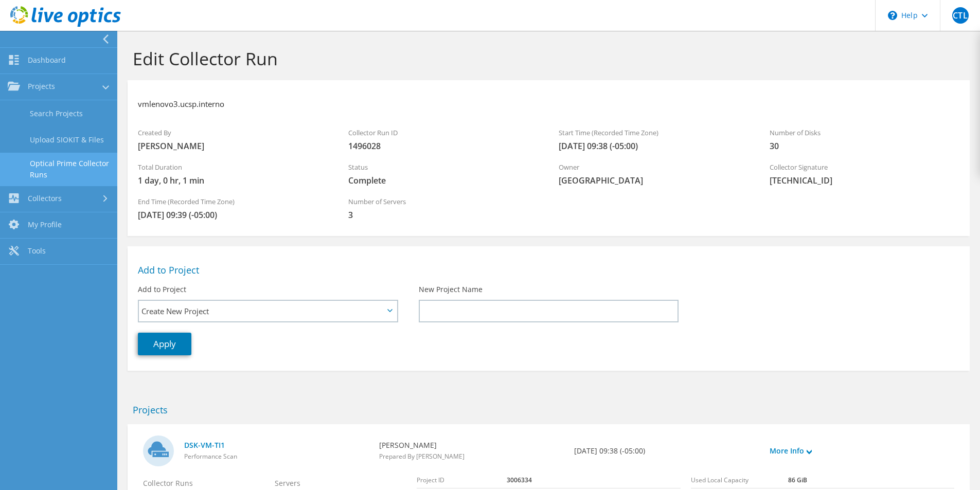 This screenshot has width=980, height=490. Describe the element at coordinates (548, 410) in the screenshot. I see `h2: Projects` at that location.